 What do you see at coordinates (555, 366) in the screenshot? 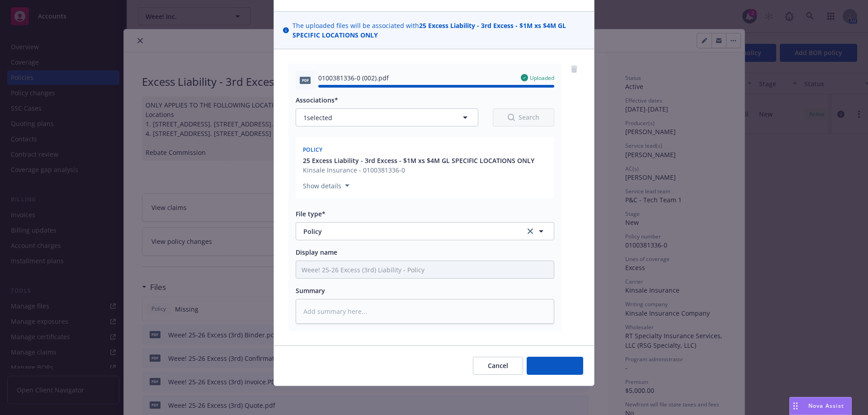
I see `button: Add files` at bounding box center [555, 366].